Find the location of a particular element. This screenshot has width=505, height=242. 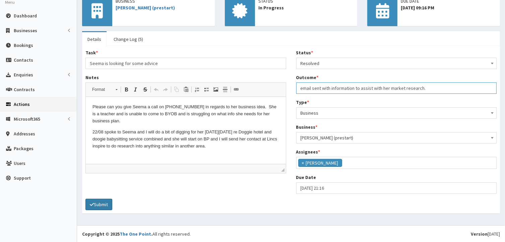

a: Paste (Ctrl+V) is located at coordinates (186, 89).